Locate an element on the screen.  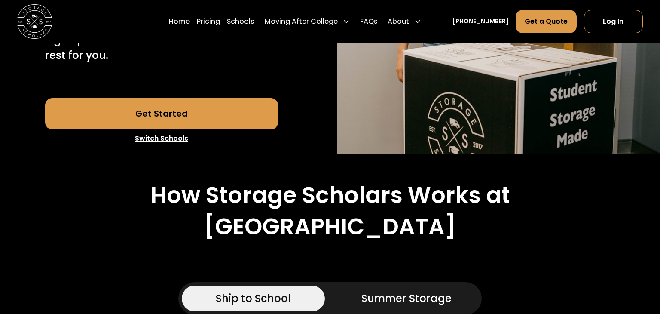
p: Sign up in 5 minutes and we’ll handle the rest for you. is located at coordinates (161, 48).